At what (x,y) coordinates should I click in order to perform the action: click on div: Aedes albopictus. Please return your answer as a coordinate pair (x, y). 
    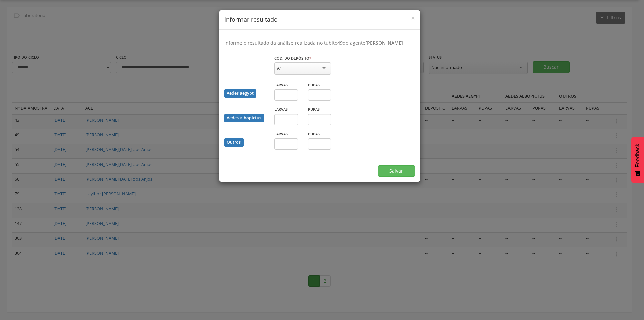
    Looking at the image, I should click on (244, 118).